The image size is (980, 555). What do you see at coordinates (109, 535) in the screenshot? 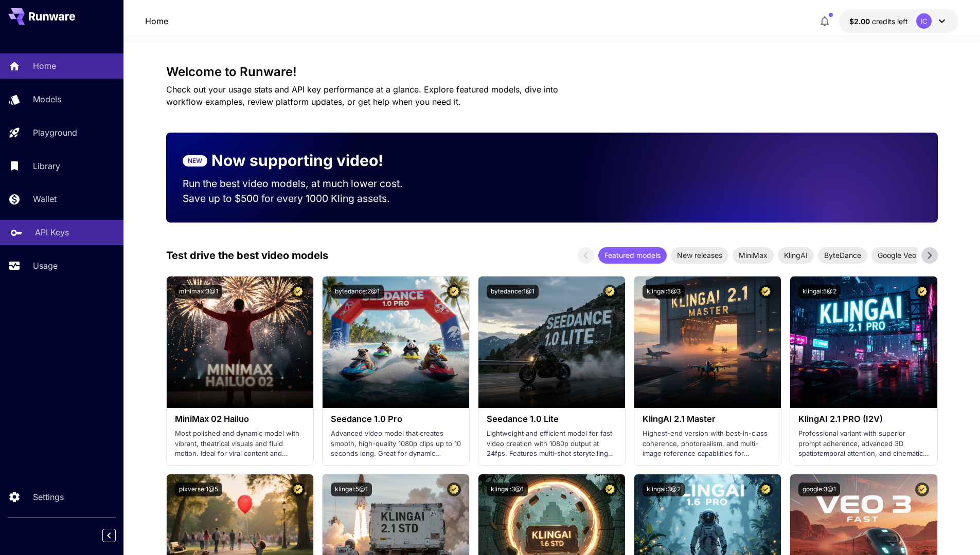
I see `button: Collapse sidebar` at bounding box center [109, 535].